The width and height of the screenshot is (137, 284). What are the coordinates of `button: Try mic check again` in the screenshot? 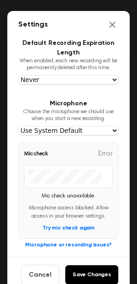 It's located at (69, 228).